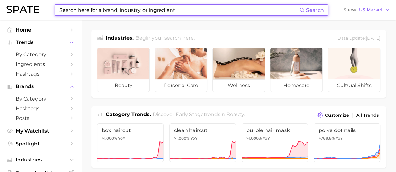 This screenshot has height=172, width=396. What do you see at coordinates (41, 144) in the screenshot?
I see `a: Spotlight` at bounding box center [41, 144].